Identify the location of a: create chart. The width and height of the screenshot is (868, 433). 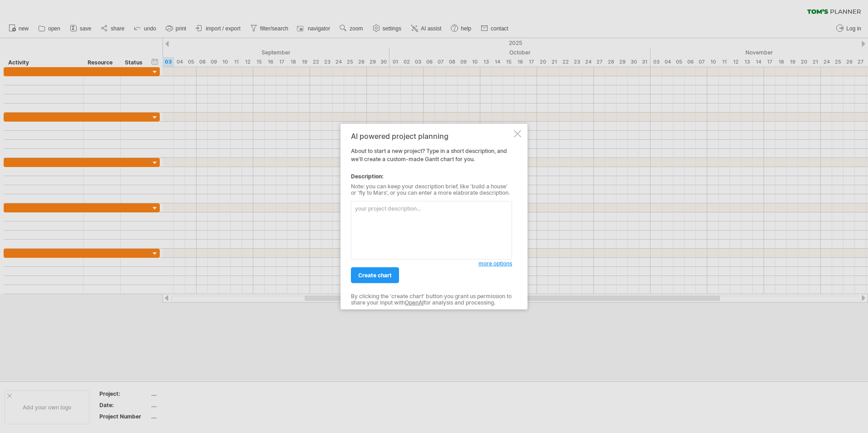
(375, 275).